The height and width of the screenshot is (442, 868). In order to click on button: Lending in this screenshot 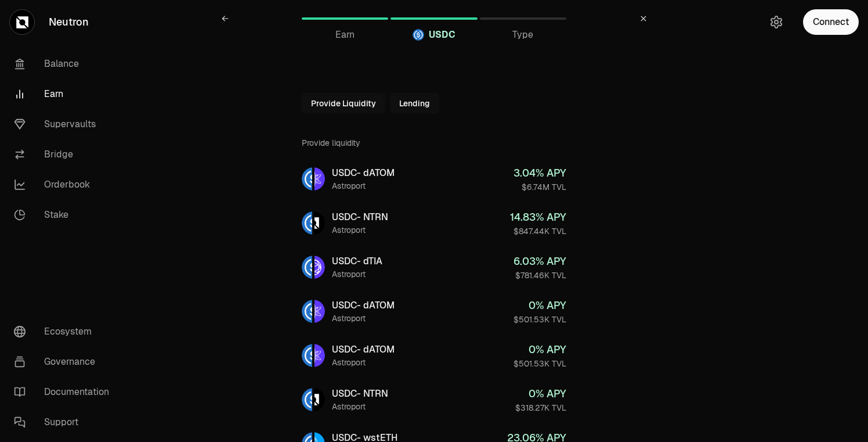, I will do `click(414, 103)`.